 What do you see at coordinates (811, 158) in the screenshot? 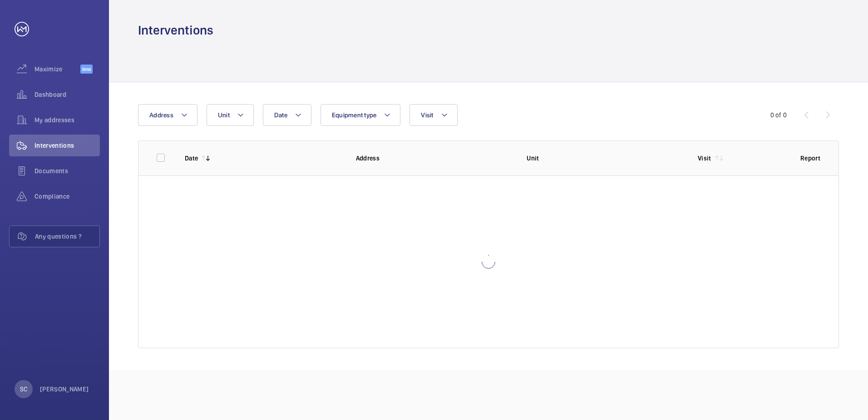
I see `p: Report` at bounding box center [811, 158].